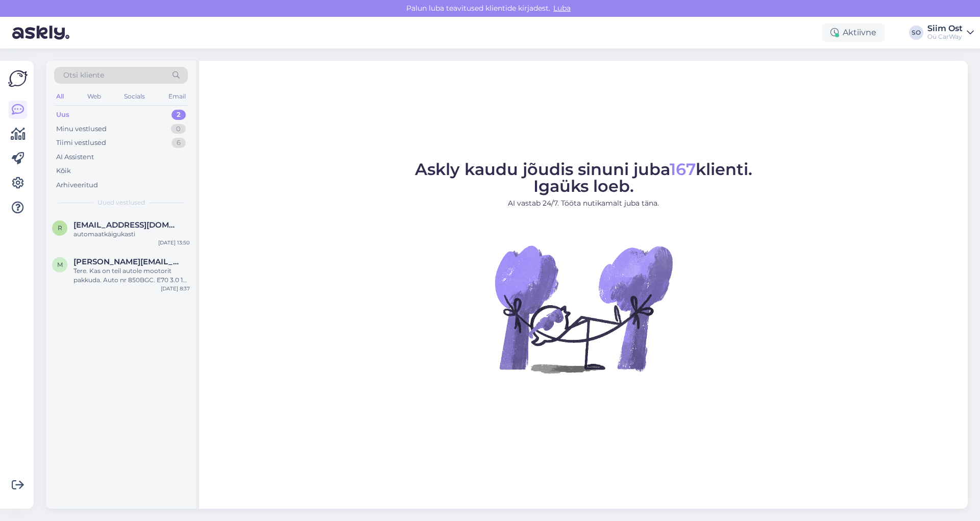 The width and height of the screenshot is (980, 521). I want to click on img: No Chat active, so click(584, 308).